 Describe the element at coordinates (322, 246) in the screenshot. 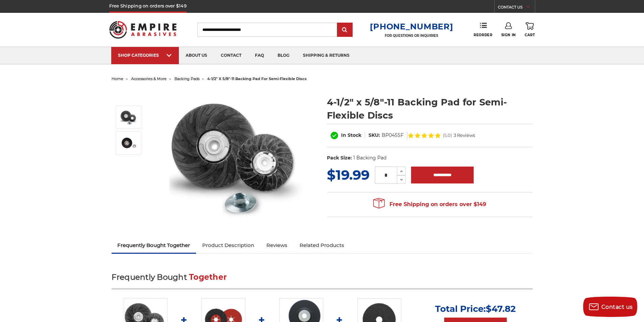

I see `a: Related Products` at that location.